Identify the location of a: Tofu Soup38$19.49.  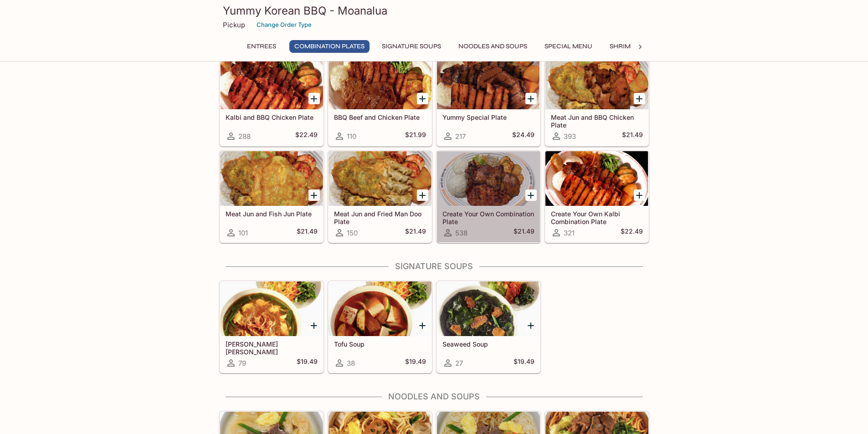
(380, 327).